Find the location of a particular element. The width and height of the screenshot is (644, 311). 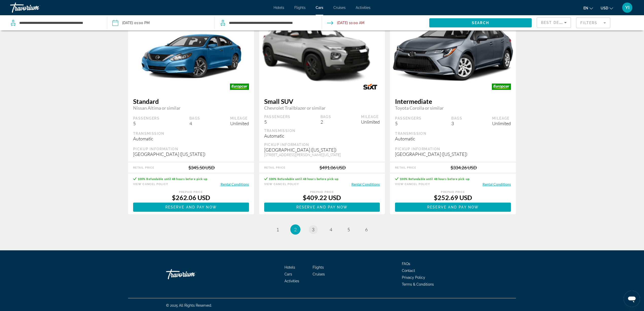

mat-select: Sort by is located at coordinates (554, 23).